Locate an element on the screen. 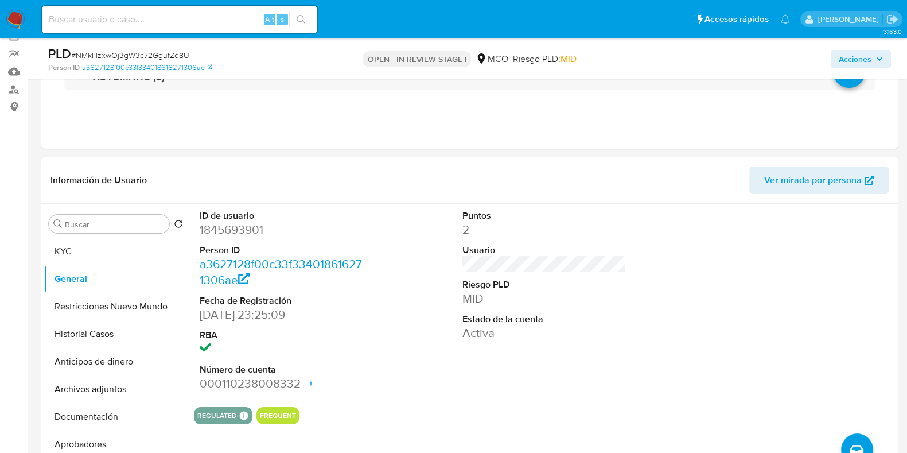  span: s is located at coordinates (282, 19).